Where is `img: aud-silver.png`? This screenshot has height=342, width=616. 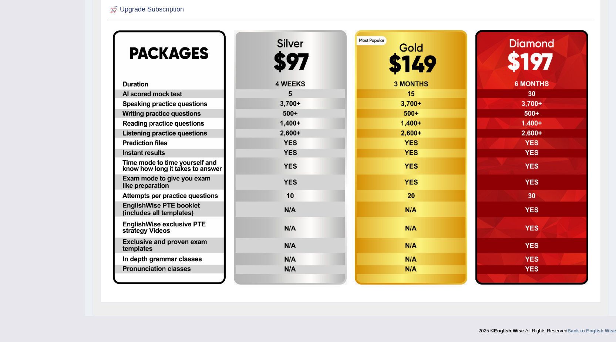
img: aud-silver.png is located at coordinates (290, 157).